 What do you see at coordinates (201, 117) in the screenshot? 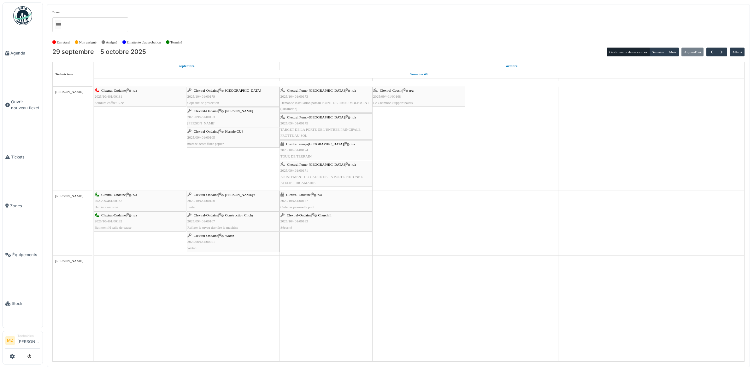
I see `span: 2025/09/461/00153` at bounding box center [201, 117].